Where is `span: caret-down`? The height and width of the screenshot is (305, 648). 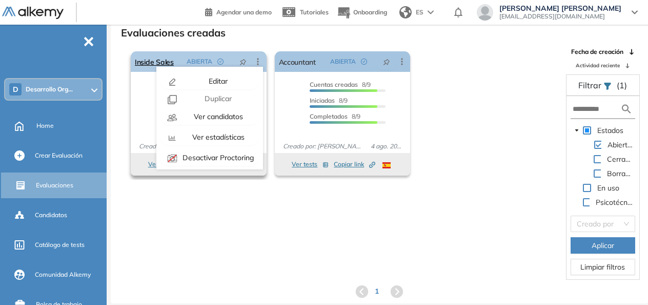
span: caret-down is located at coordinates (577, 130).